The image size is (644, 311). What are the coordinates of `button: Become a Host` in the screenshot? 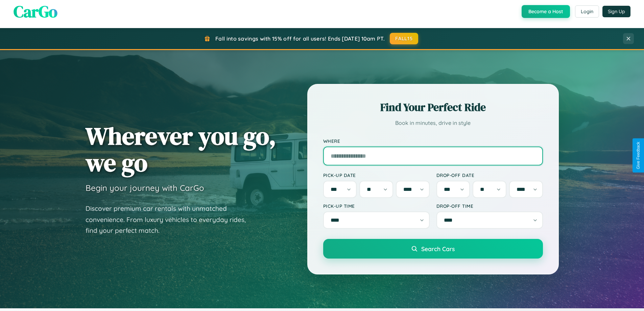 It's located at (545, 12).